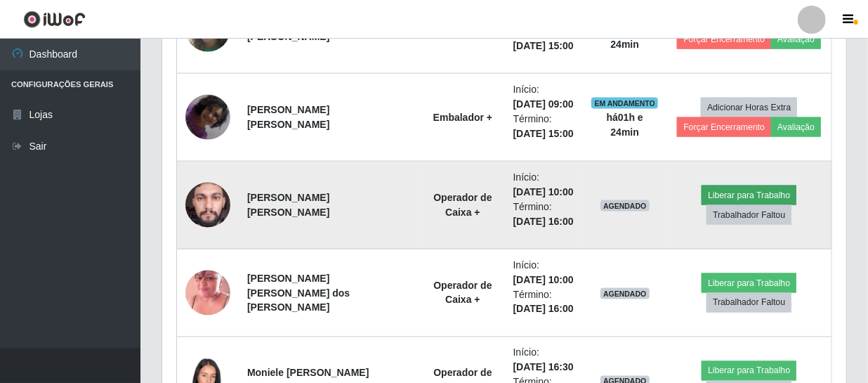  What do you see at coordinates (208, 293) in the screenshot?
I see `img: 1752079661921.jpeg` at bounding box center [208, 293].